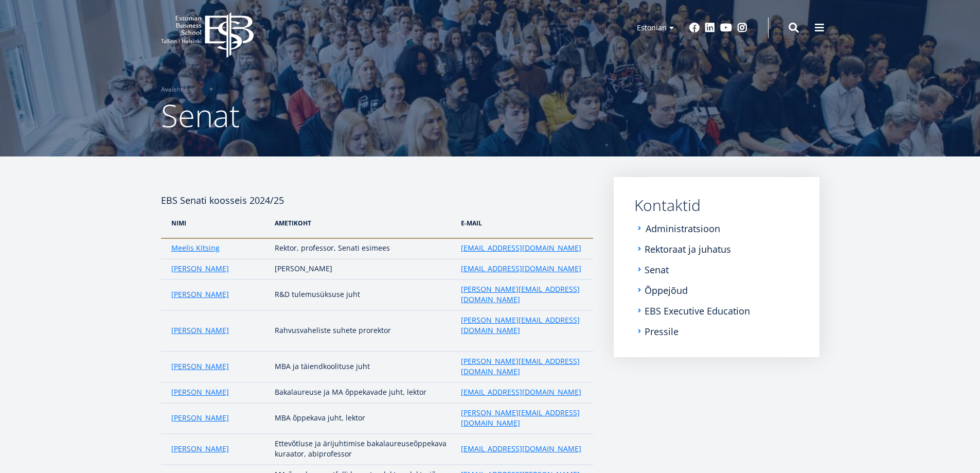  Describe the element at coordinates (362, 450) in the screenshot. I see `td: Ettevõtluse ja ärijuhtimise bakalaureuseõppekava kuraator, abiprofessor` at that location.